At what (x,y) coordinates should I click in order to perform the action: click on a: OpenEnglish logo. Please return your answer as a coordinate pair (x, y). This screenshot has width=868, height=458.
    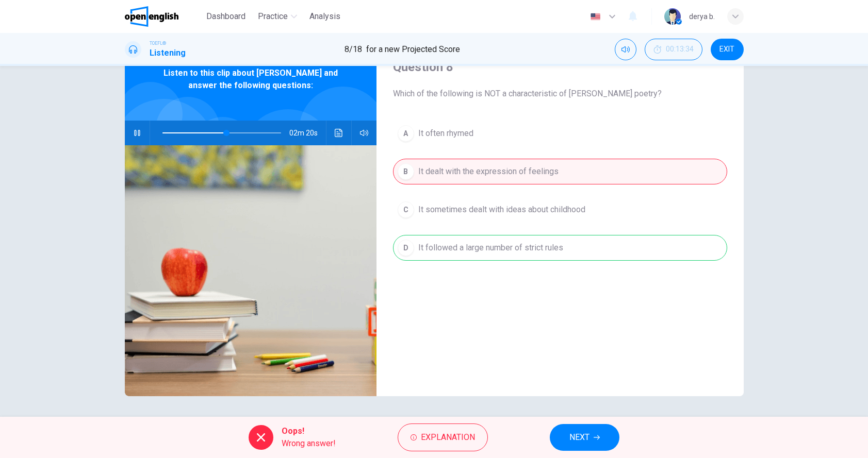
    Looking at the image, I should click on (164, 17).